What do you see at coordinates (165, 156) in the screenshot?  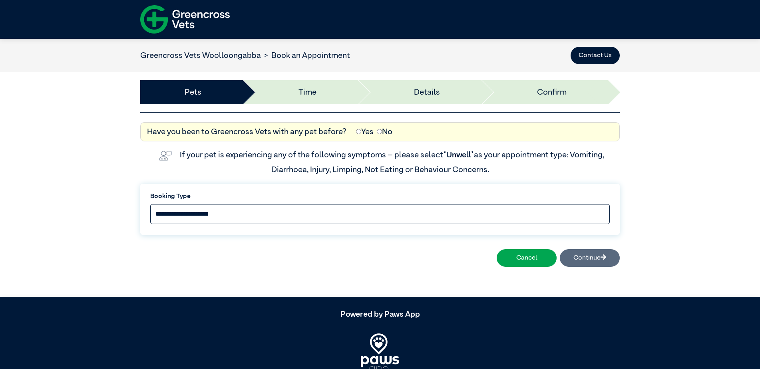 I see `img: vet` at bounding box center [165, 156].